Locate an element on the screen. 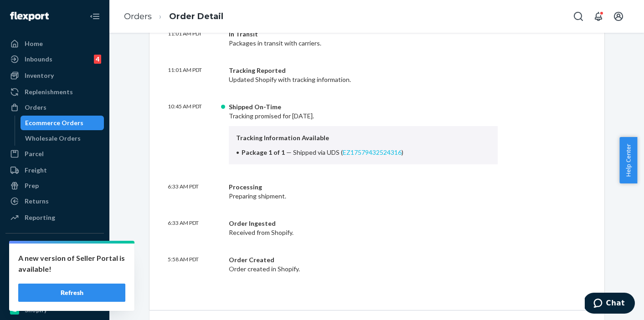 The width and height of the screenshot is (644, 320). div: Order Ingested is located at coordinates (363, 224).